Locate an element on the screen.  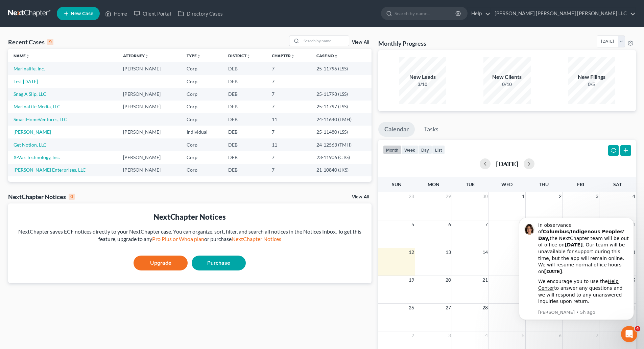
h3: Monthly Progress is located at coordinates (403, 43).